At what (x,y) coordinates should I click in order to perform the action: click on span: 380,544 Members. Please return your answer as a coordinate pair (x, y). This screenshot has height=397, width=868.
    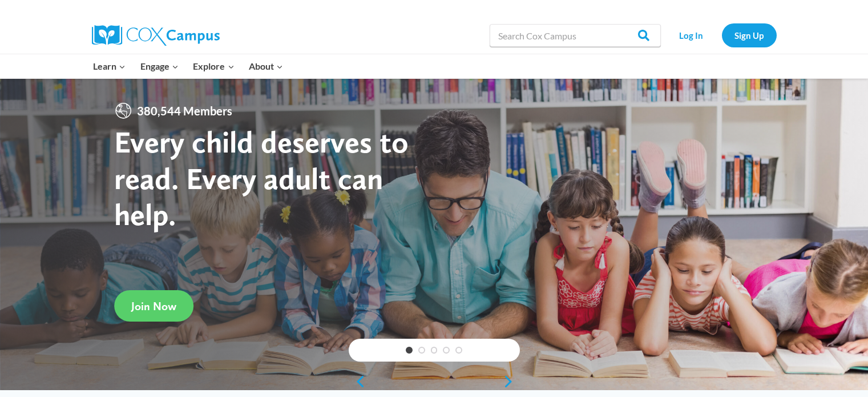
    Looking at the image, I should click on (184, 111).